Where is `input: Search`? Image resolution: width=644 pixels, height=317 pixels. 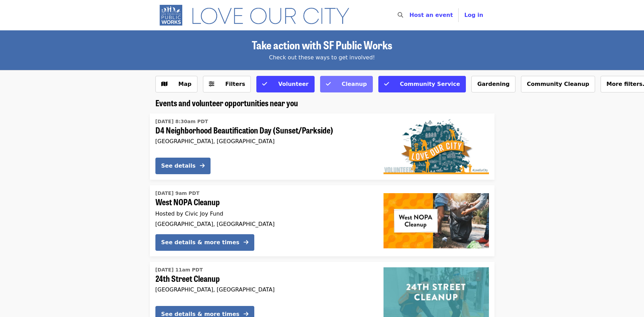
input: Search is located at coordinates (410, 15).